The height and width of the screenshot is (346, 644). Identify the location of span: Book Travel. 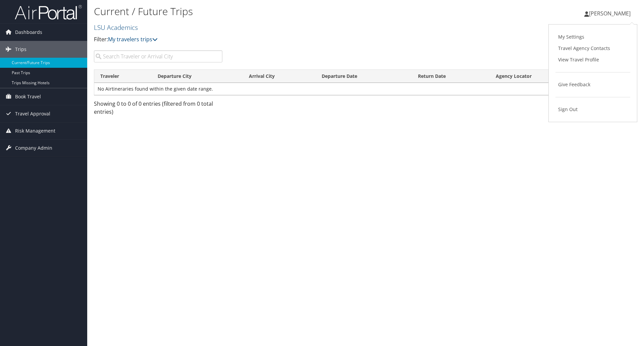
(28, 97).